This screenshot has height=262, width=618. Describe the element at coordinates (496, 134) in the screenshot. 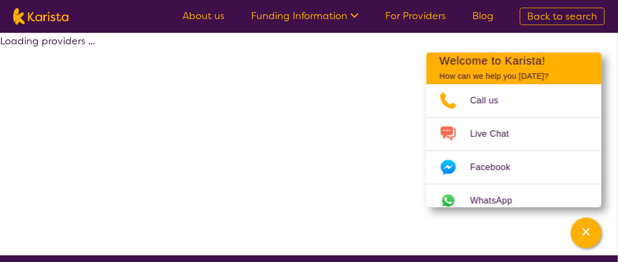

I see `span: Live Chat` at that location.